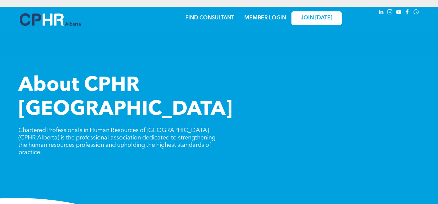  I want to click on a: MEMBER LOGIN, so click(265, 18).